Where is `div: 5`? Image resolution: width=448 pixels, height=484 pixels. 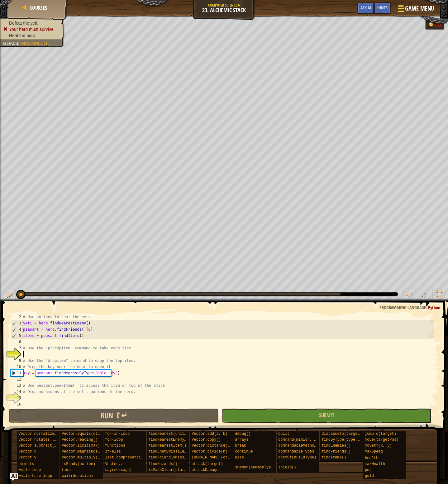
div: 5 is located at coordinates (17, 336).